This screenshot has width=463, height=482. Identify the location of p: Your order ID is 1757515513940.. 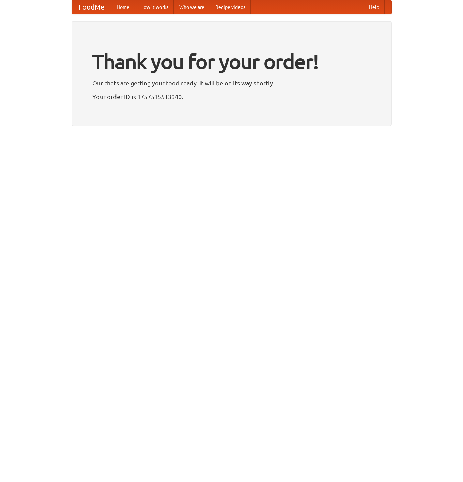
(232, 97).